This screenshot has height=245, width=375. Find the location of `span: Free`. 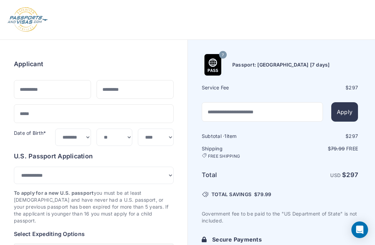

span: Free is located at coordinates (352, 148).